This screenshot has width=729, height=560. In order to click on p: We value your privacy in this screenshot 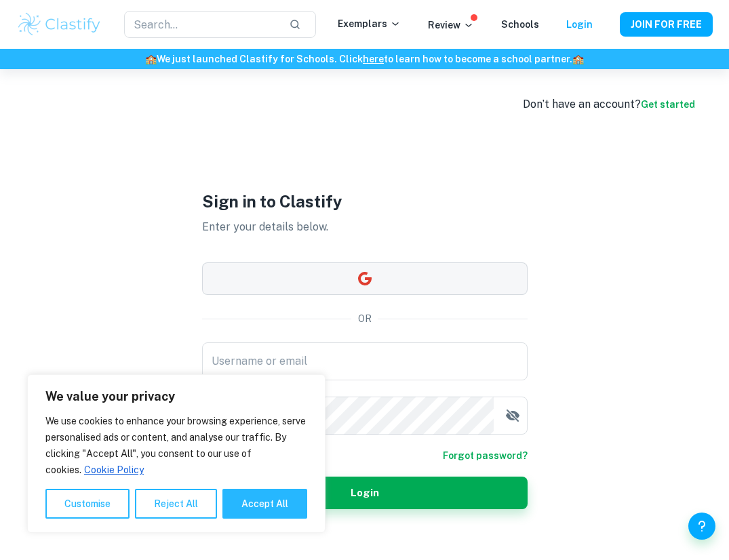, I will do `click(176, 397)`.